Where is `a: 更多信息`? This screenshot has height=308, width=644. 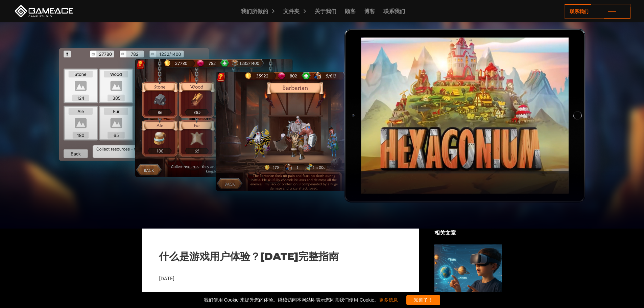
a: 更多信息 is located at coordinates (388, 300).